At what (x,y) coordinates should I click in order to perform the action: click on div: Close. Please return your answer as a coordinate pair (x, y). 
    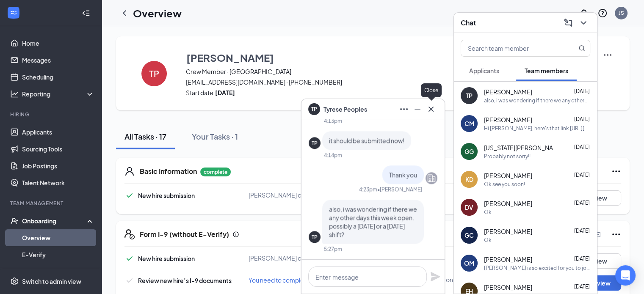
    Looking at the image, I should click on (431, 90).